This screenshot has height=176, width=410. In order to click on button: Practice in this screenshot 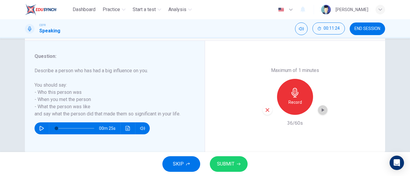, I will do `click(114, 10)`.